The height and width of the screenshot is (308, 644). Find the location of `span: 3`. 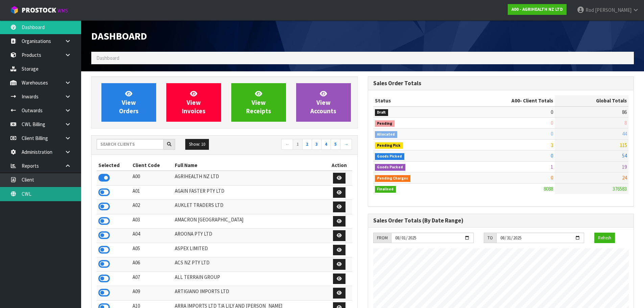

span: 3 is located at coordinates (551, 144).